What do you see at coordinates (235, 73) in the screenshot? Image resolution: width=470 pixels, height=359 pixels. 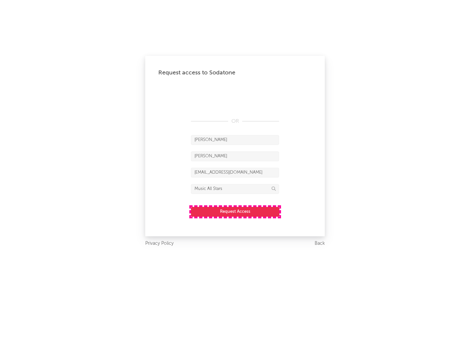 I see `div: Request access to Sodatone` at bounding box center [235, 73].